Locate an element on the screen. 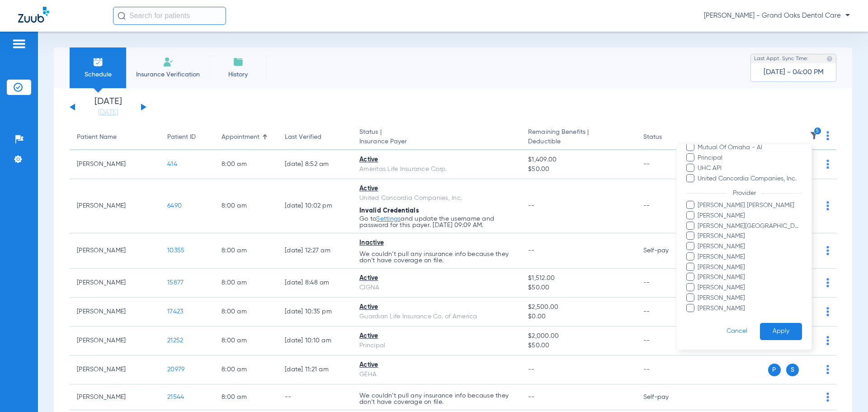 The height and width of the screenshot is (412, 868). button: Cancel is located at coordinates (737, 331).